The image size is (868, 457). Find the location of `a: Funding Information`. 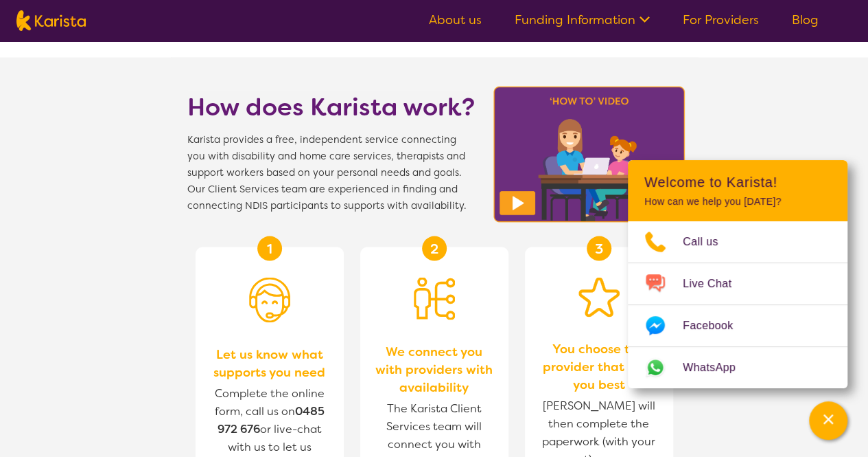

a: Funding Information is located at coordinates (582, 20).